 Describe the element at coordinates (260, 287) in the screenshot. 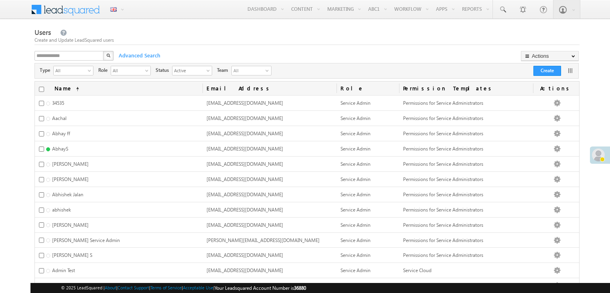

I see `span: Your Leadsquared Account Number is` at that location.